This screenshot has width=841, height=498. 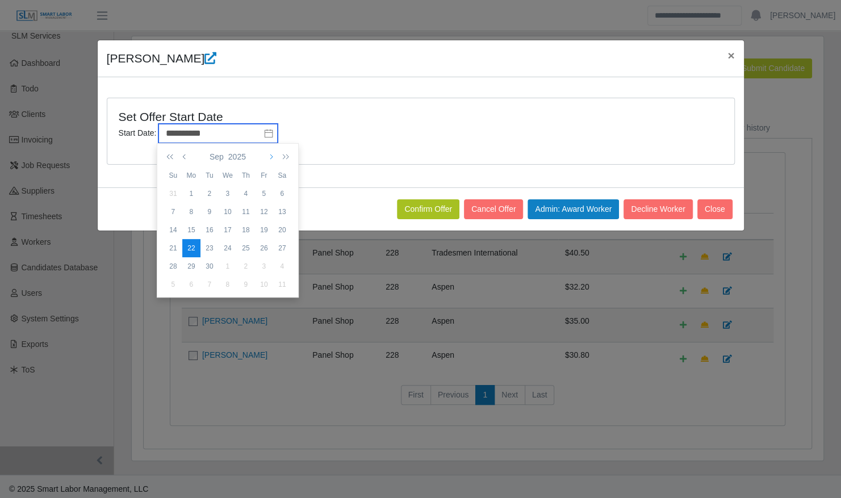 What do you see at coordinates (237, 157) in the screenshot?
I see `button: 2025` at bounding box center [237, 157].